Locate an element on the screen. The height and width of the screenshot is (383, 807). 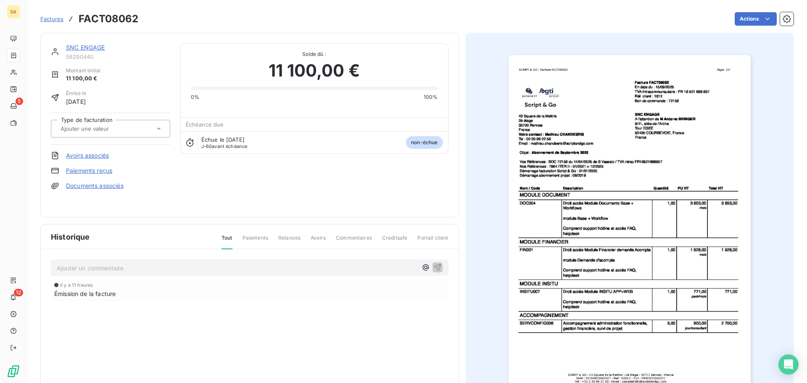
span: Avoirs is located at coordinates (318, 241).